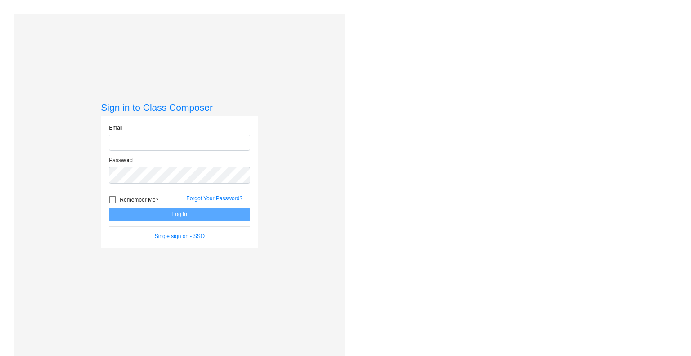 The width and height of the screenshot is (691, 356). What do you see at coordinates (116, 128) in the screenshot?
I see `label: Email` at bounding box center [116, 128].